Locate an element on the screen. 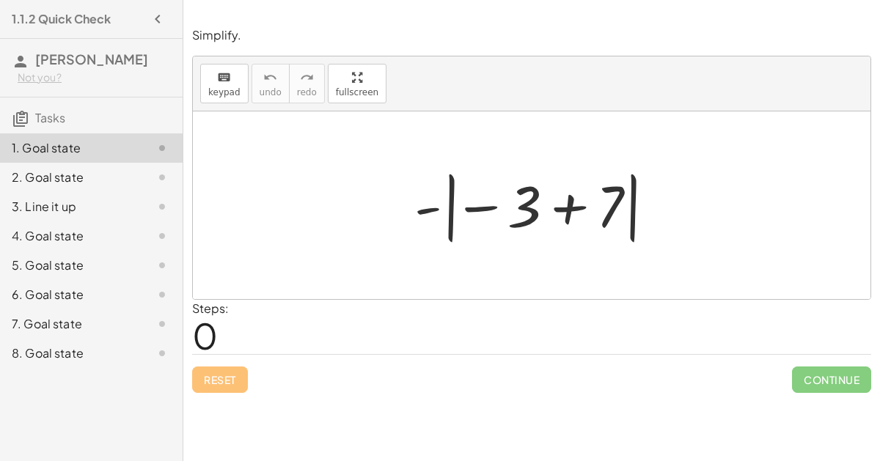  i: keyboard is located at coordinates (224, 78).